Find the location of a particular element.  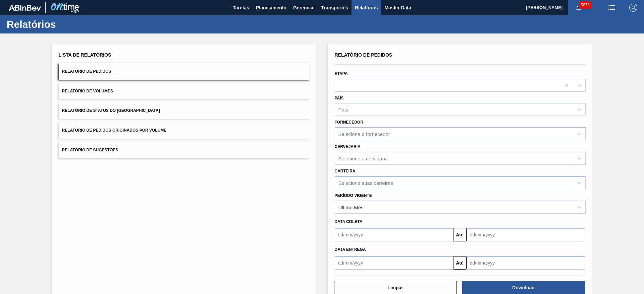

label: Carteira is located at coordinates (345, 171).